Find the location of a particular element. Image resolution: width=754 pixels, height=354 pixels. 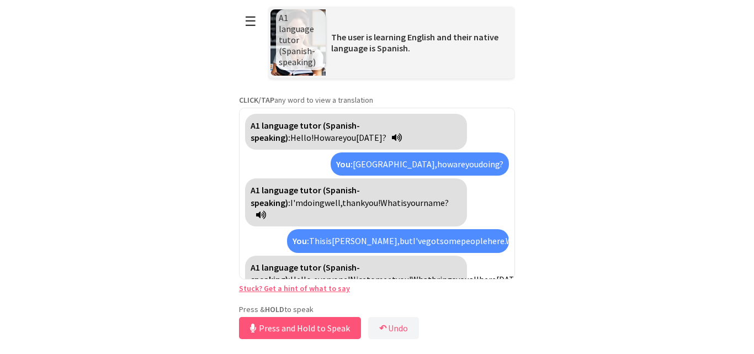

span: I'm is located at coordinates (296, 202).